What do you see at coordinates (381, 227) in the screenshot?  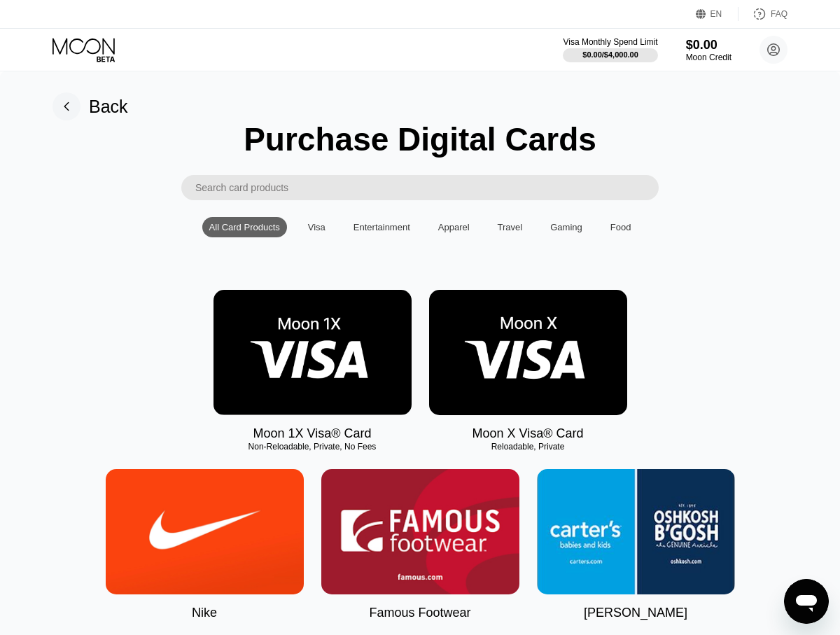 I see `div: Entertainment` at bounding box center [381, 227].